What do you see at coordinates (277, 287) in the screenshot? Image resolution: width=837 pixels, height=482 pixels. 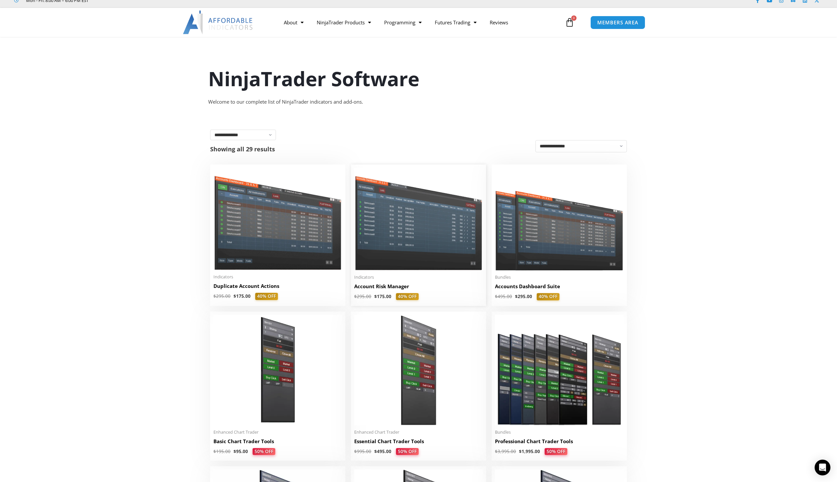 I see `a: Duplicate Account Actions` at bounding box center [277, 287].